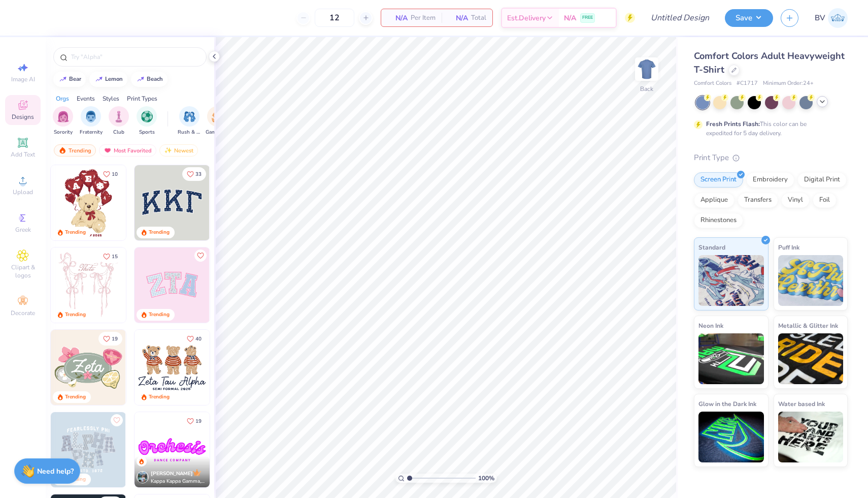 Image resolution: width=868 pixels, height=498 pixels. I want to click on img: Sorority Image, so click(63, 116).